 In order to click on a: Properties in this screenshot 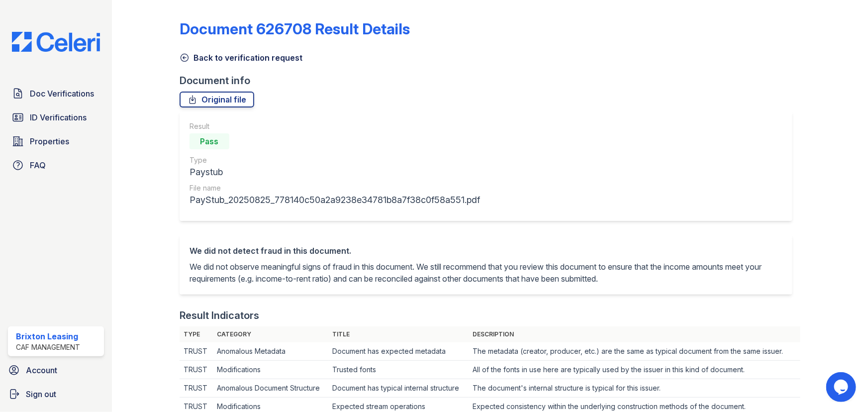, I will do `click(56, 141)`.